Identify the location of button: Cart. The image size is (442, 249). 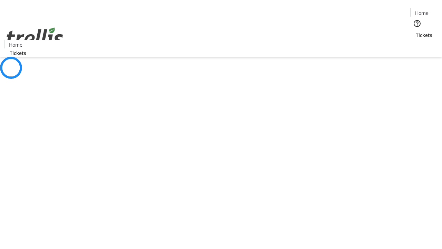
(417, 46).